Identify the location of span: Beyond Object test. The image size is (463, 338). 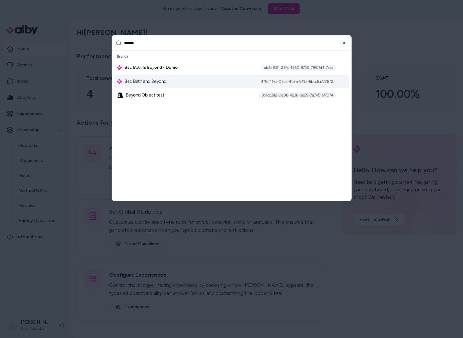
(145, 95).